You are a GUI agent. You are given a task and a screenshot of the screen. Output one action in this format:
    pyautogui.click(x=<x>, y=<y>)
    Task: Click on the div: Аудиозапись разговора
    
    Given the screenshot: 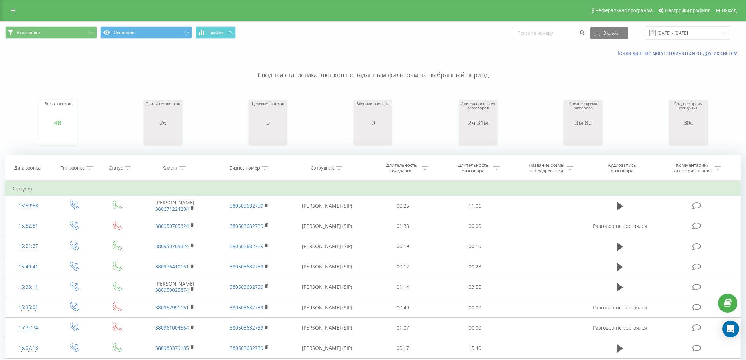 What is the action you would take?
    pyautogui.click(x=622, y=168)
    